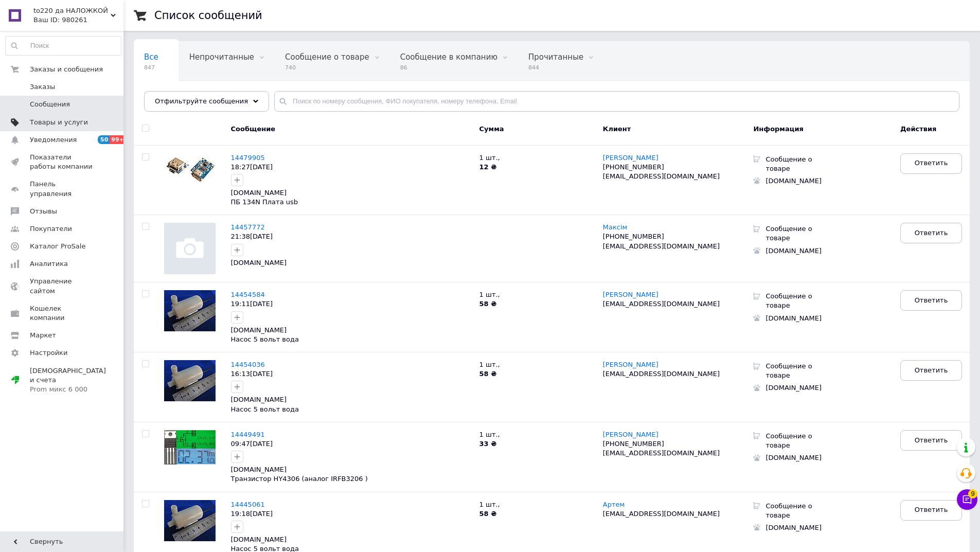 The image size is (980, 552). What do you see at coordinates (248, 294) in the screenshot?
I see `span: 14454584` at bounding box center [248, 294].